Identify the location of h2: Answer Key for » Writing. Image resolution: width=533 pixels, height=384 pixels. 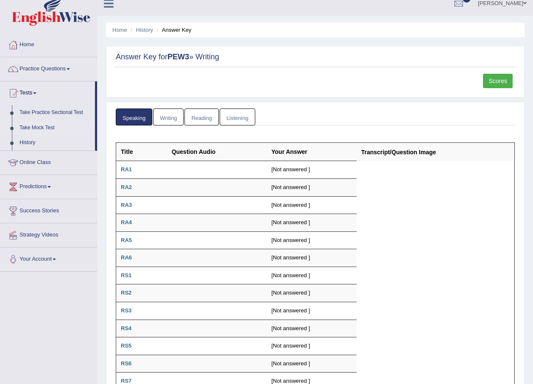
(315, 57).